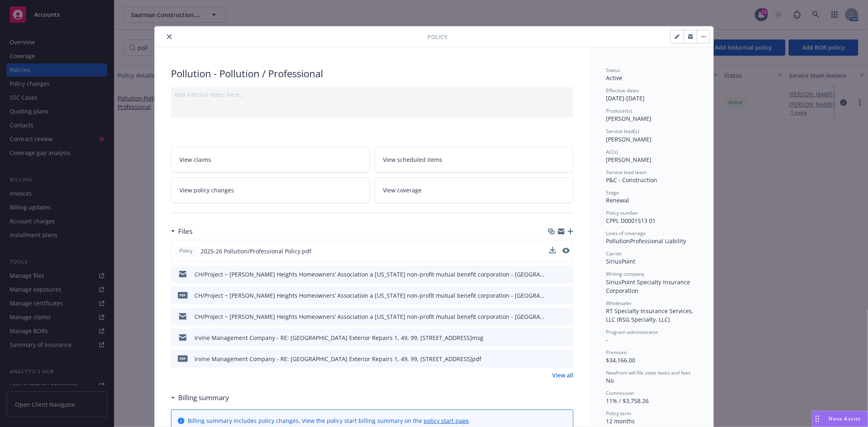 This screenshot has height=427, width=868. Describe the element at coordinates (650, 315) in the screenshot. I see `span: RT Specialty Insurance Services, LLC (RSG Specialty, LLC)` at that location.